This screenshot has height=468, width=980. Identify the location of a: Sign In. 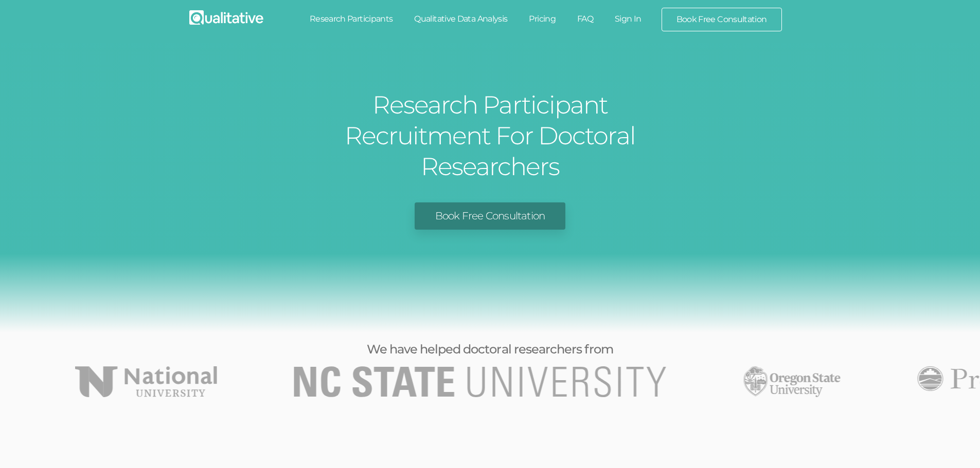
(628, 19).